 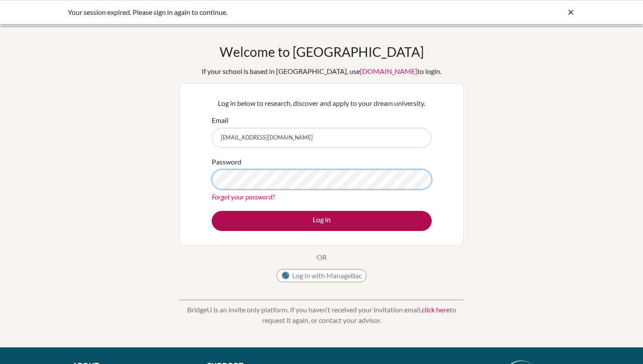 I want to click on label: Password, so click(x=226, y=162).